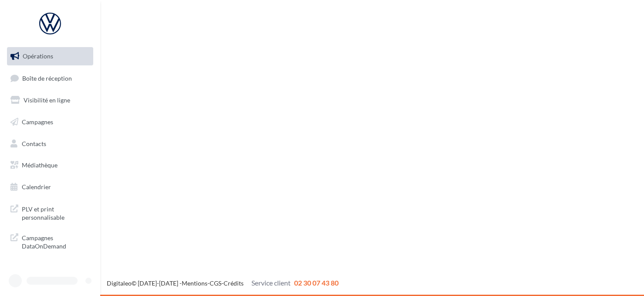  Describe the element at coordinates (50, 56) in the screenshot. I see `a: Opérations` at that location.